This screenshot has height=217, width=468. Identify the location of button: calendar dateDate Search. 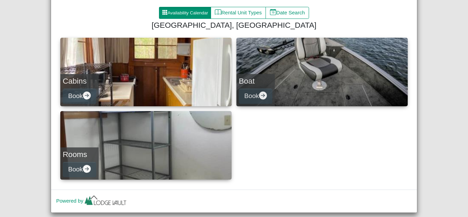
(287, 13).